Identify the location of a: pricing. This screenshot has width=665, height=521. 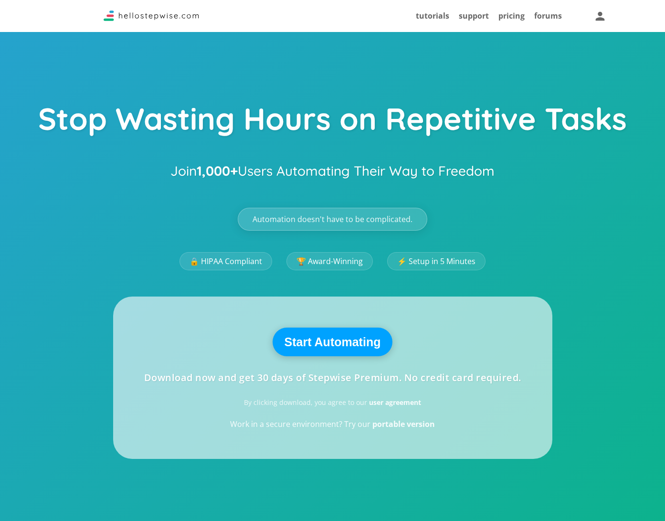
(511, 16).